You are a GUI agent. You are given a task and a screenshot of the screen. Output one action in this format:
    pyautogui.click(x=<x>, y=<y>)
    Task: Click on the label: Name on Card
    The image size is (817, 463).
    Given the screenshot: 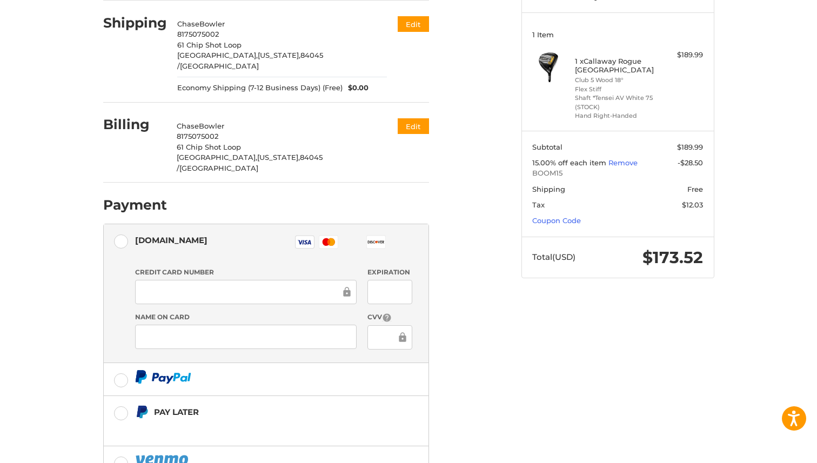 What is the action you would take?
    pyautogui.click(x=246, y=317)
    